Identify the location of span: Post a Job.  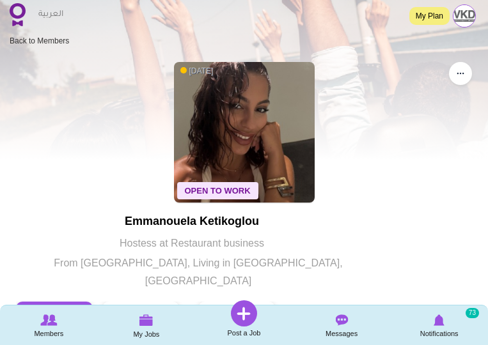
(243, 333).